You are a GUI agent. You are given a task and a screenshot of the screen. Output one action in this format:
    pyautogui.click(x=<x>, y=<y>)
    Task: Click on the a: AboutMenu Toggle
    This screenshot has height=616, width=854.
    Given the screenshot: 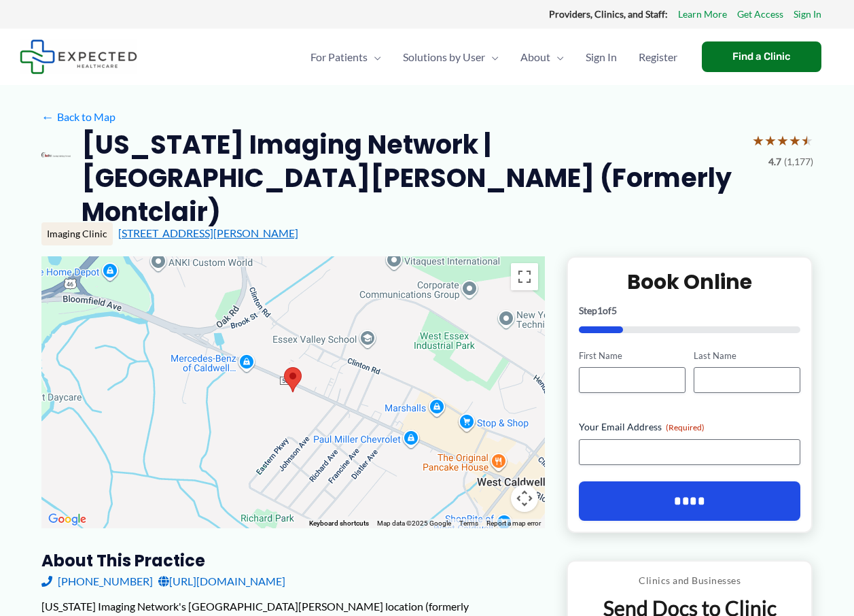 What is the action you would take?
    pyautogui.click(x=542, y=57)
    